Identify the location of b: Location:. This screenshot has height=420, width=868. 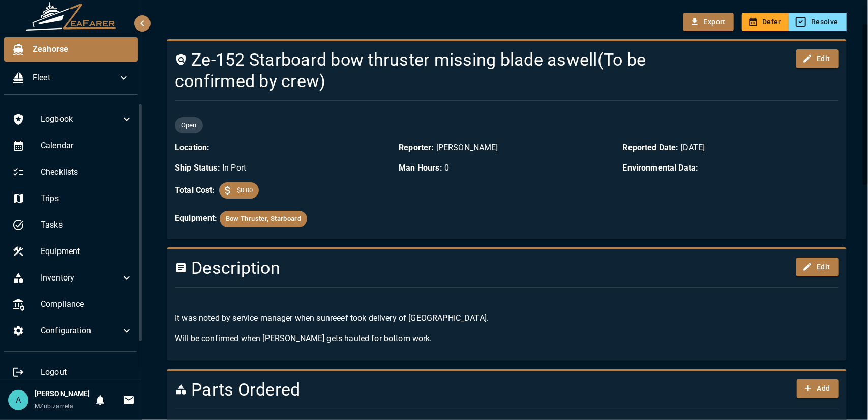
(192, 147).